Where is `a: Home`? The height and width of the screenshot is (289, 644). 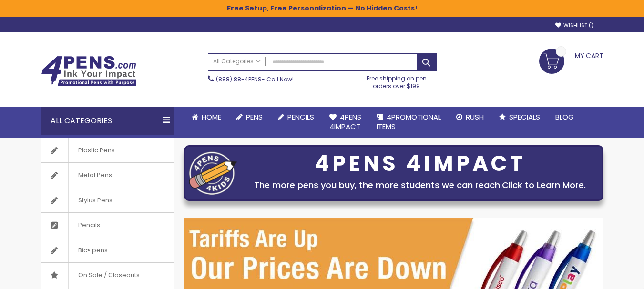
a: Home is located at coordinates (206, 117).